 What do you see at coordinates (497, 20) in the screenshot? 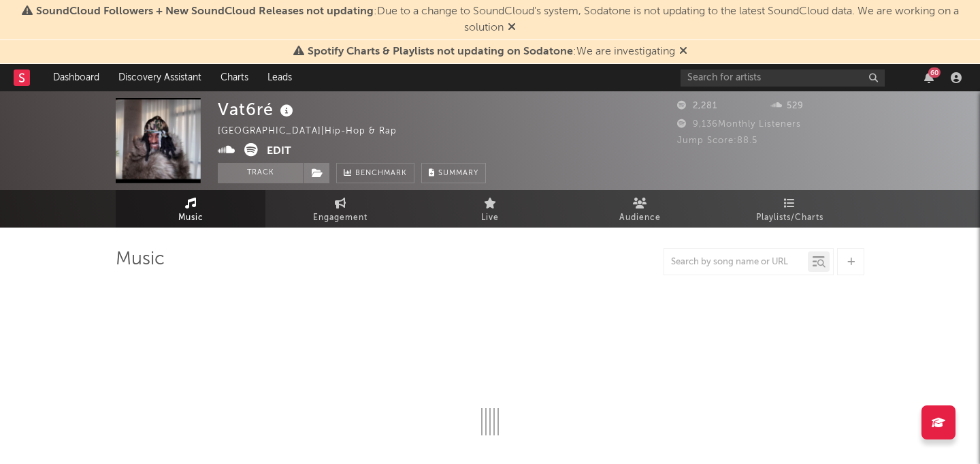
I see `span: : Due to a change to SoundCloud's system, Sodatone is not updating to the latest SoundCloud data....` at bounding box center [497, 20].